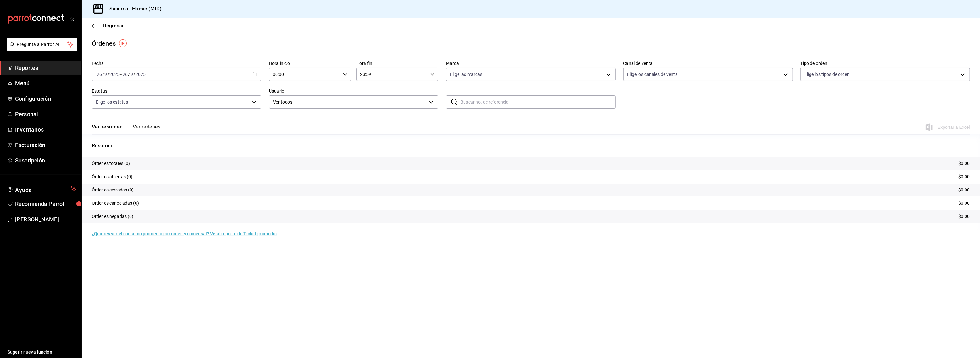 The height and width of the screenshot is (358, 980). Describe the element at coordinates (538, 102) in the screenshot. I see `input: Buscar no. de referencia` at that location.